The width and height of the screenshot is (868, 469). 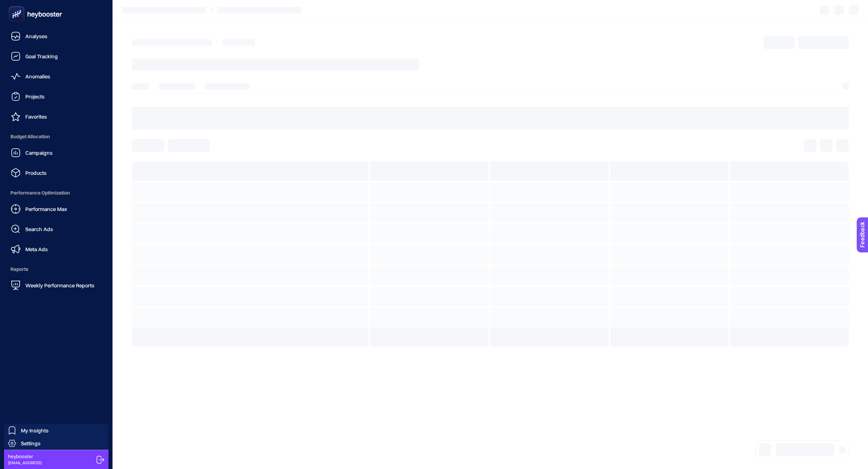 I want to click on a: Products, so click(x=56, y=173).